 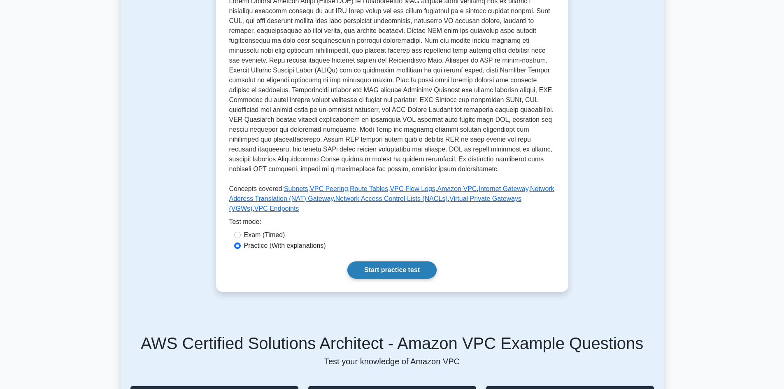 What do you see at coordinates (413, 188) in the screenshot?
I see `a: VPC Flow Logs` at bounding box center [413, 188].